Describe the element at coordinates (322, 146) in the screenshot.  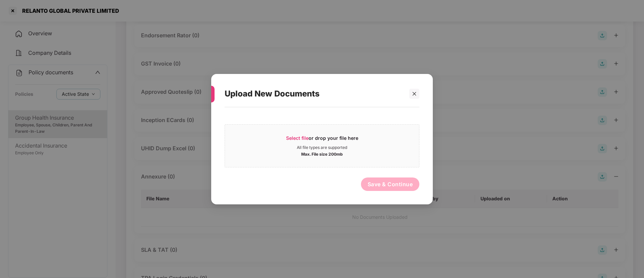
I see `span: Select fileor drop your file hereAll file types are supportedMax. File size 200mb` at that location.